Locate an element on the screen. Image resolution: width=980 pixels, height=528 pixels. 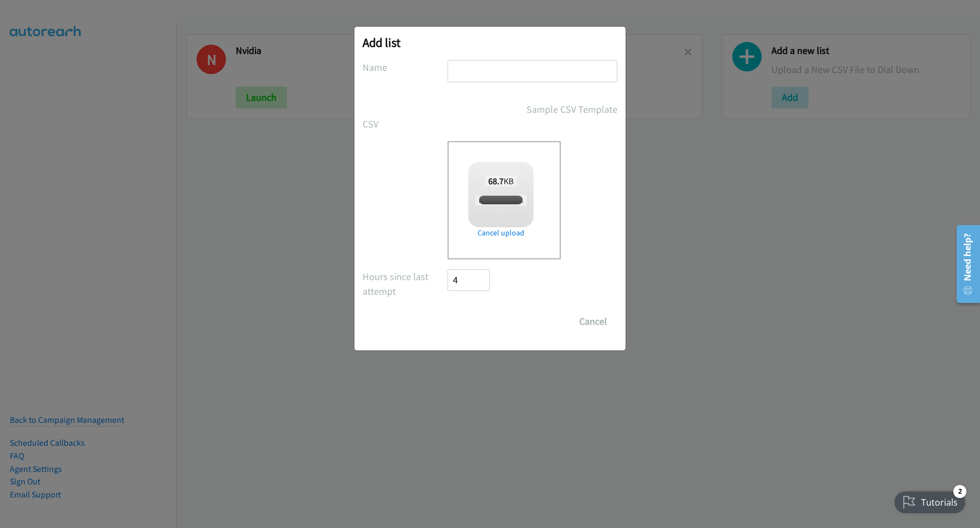
upt-list-badge: 2 is located at coordinates (72, 11).